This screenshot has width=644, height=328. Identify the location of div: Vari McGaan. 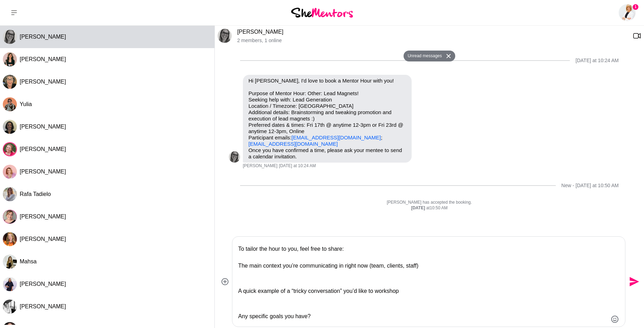
(10, 172).